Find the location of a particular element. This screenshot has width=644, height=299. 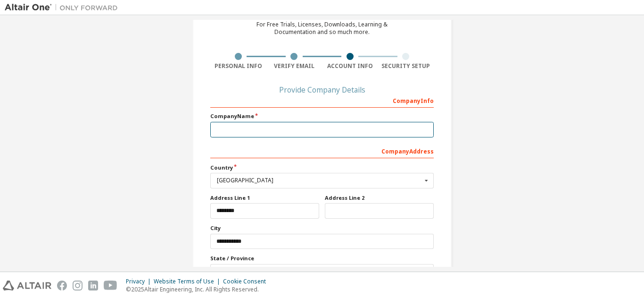

div: Privacy is located at coordinates (140, 282).